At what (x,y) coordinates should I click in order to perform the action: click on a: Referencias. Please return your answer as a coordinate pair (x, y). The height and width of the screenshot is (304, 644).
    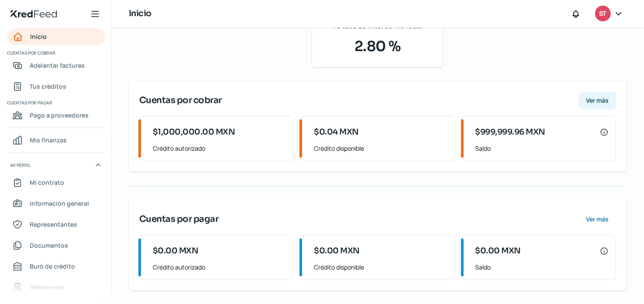
    Looking at the image, I should click on (56, 288).